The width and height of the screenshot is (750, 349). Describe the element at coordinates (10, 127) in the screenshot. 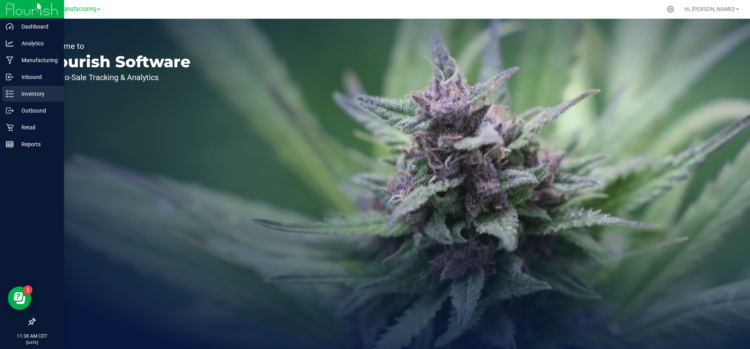

I see `inline-svg: Retail` at that location.